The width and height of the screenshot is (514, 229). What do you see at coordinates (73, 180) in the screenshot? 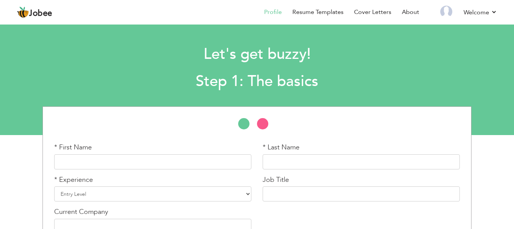
I see `label: * Experience` at bounding box center [73, 180].